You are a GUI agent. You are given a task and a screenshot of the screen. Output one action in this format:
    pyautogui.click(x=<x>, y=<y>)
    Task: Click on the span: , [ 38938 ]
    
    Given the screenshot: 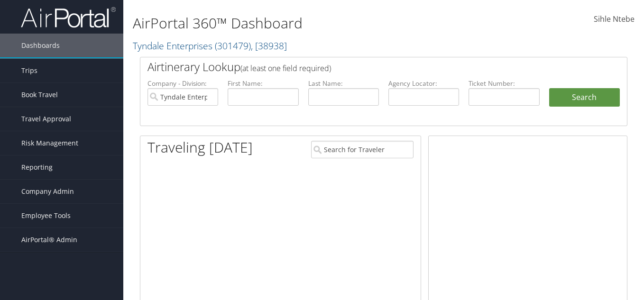 What is the action you would take?
    pyautogui.click(x=269, y=45)
    